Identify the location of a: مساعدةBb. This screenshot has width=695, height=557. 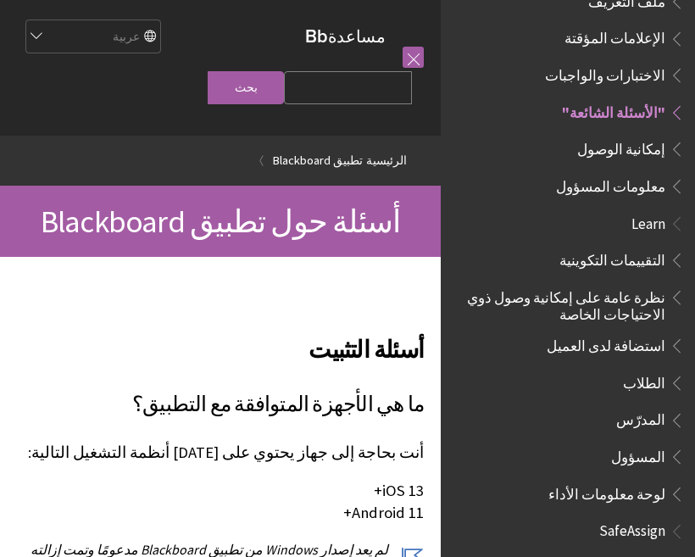
(345, 36).